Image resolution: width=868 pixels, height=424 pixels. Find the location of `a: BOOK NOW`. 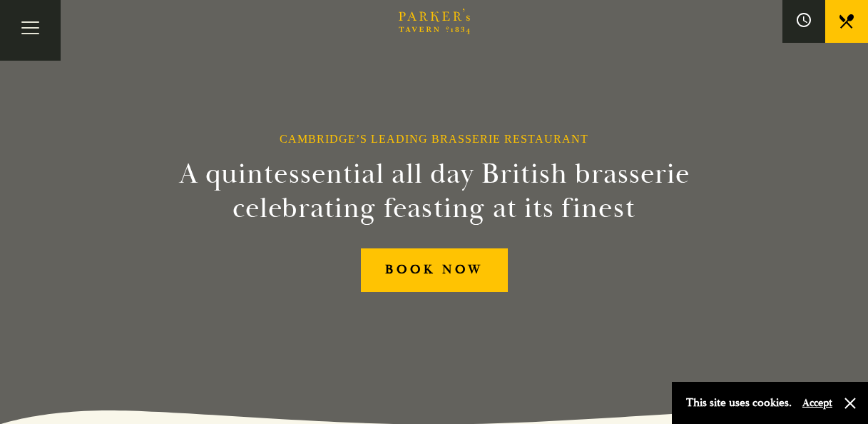

a: BOOK NOW is located at coordinates (435, 270).